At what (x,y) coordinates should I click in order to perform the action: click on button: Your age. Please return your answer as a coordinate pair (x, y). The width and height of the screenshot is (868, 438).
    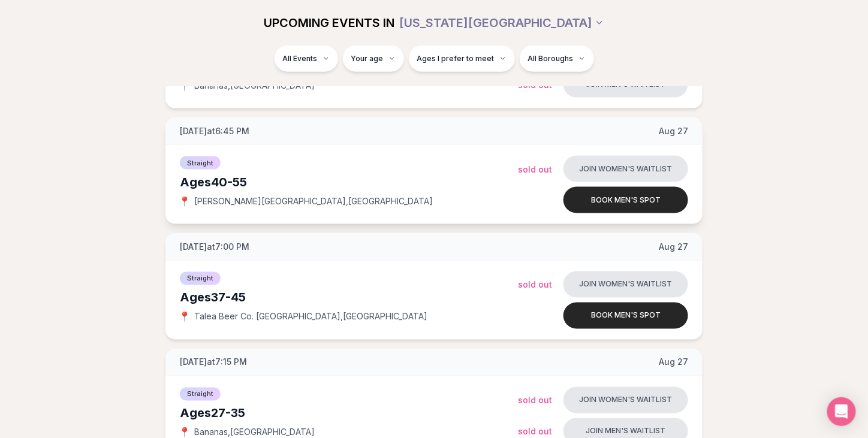
    Looking at the image, I should click on (373, 58).